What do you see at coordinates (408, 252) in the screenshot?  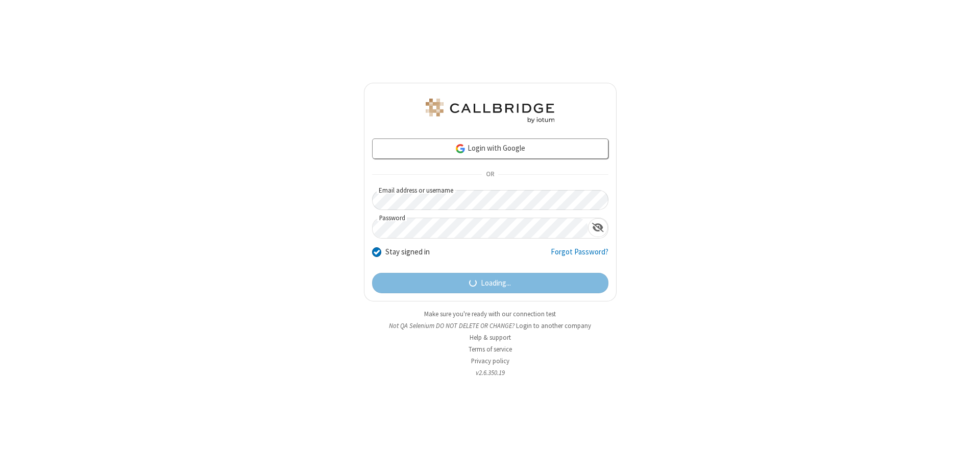 I see `label: Stay signed in` at bounding box center [408, 252].